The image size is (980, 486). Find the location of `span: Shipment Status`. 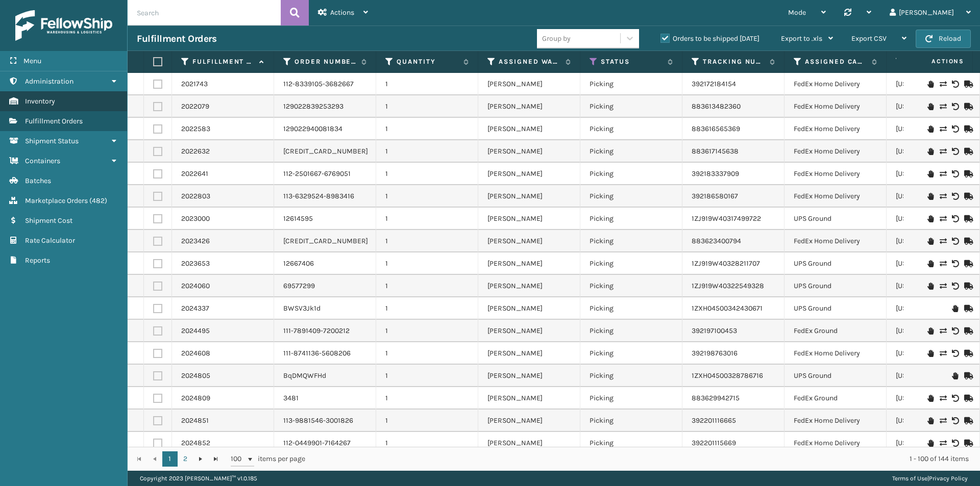

span: Shipment Status is located at coordinates (52, 141).